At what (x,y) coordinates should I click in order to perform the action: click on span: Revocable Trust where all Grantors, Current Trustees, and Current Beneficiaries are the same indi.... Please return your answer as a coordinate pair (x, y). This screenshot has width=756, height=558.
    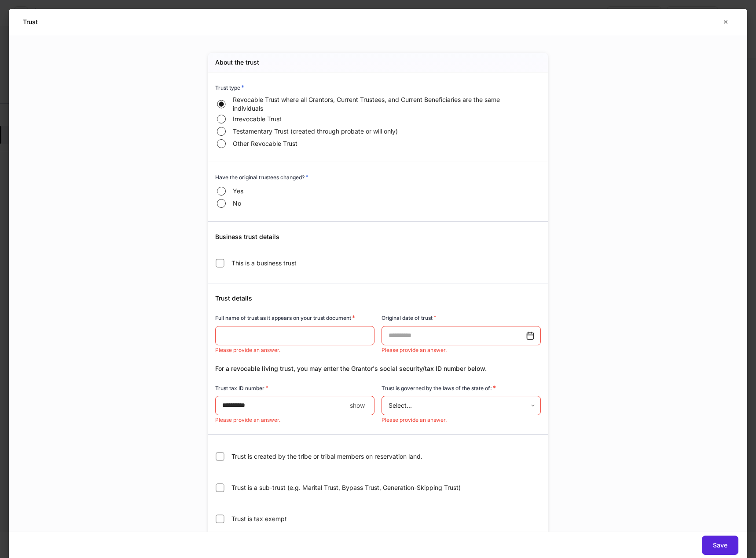
    Looking at the image, I should click on (381, 104).